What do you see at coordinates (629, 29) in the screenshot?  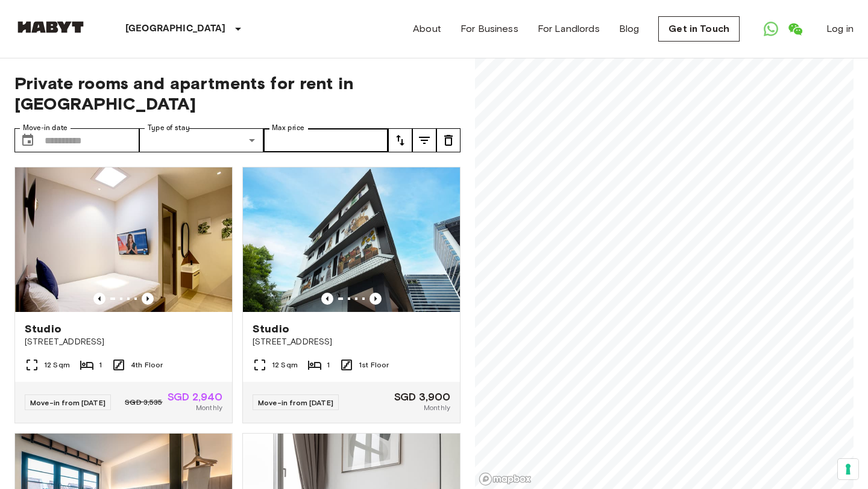 I see `a: Blog` at bounding box center [629, 29].